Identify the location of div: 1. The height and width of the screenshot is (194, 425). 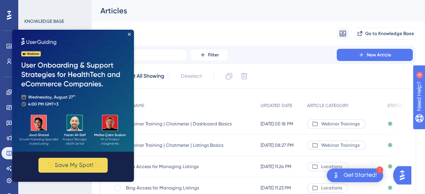
(380, 170).